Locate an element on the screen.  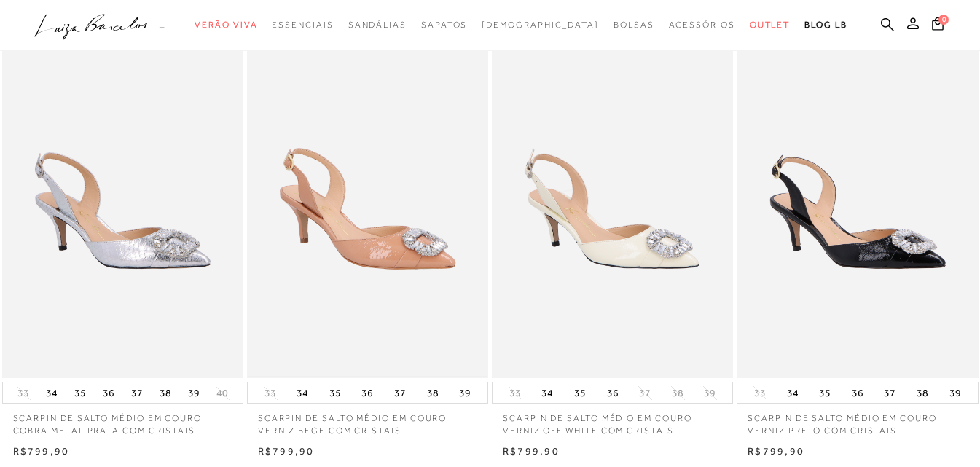
p: SCARPIN DE SALTO MÉDIO EM COURO VERNIZ BEGE COM CRISTAIS is located at coordinates (368, 420).